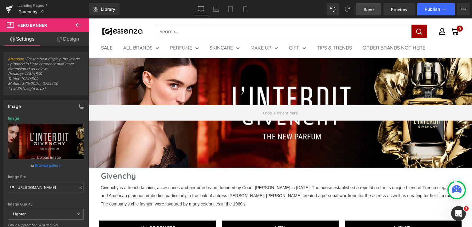 This screenshot has width=472, height=227. What do you see at coordinates (46, 204) in the screenshot?
I see `div: Image Quality` at bounding box center [46, 204].